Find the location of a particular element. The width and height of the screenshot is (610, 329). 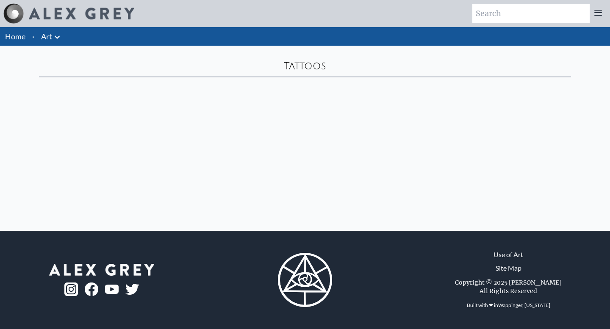

img: fb-logo.png is located at coordinates (91, 290).